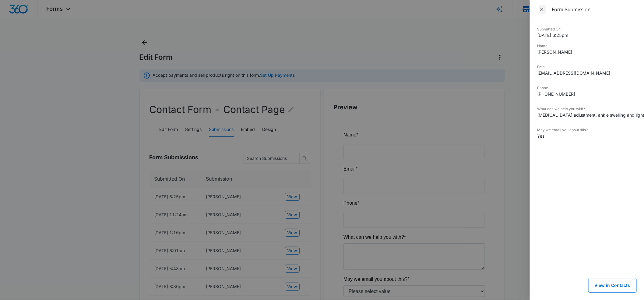  I want to click on dt: Submitted On, so click(586, 29).